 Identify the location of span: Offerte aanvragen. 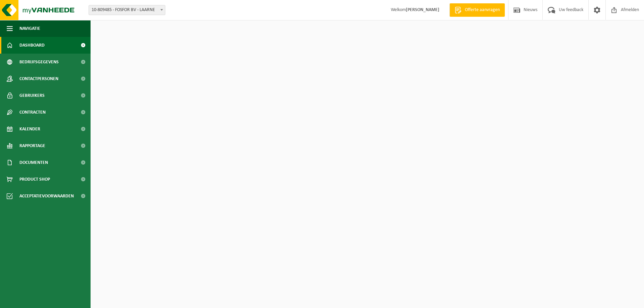
(482, 10).